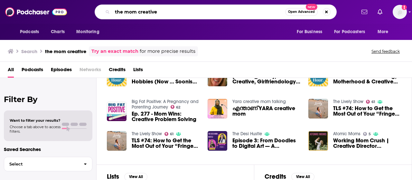 Image resolution: width=412 pixels, height=180 pixels. Describe the element at coordinates (48, 164) in the screenshot. I see `button: Select` at that location.